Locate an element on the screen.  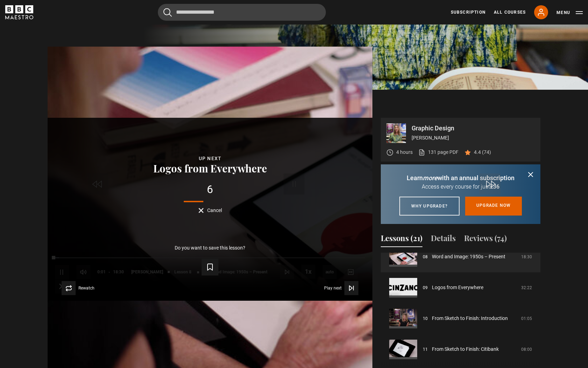
button: Details is located at coordinates (443, 240).